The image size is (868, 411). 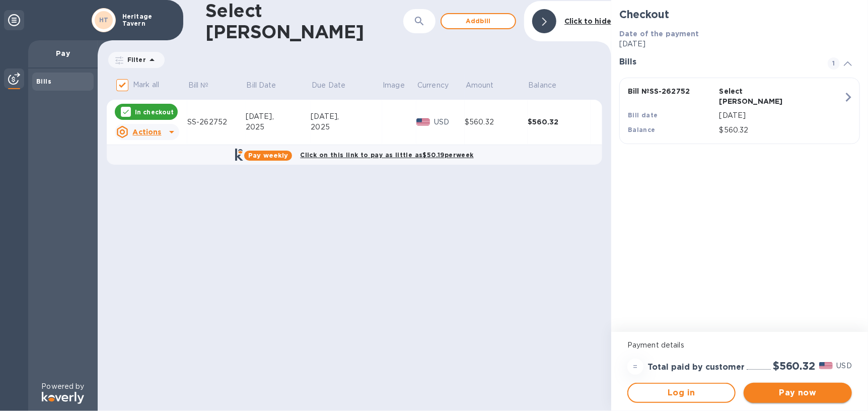 What do you see at coordinates (834, 64) in the screenshot?
I see `span: 1` at bounding box center [834, 64].